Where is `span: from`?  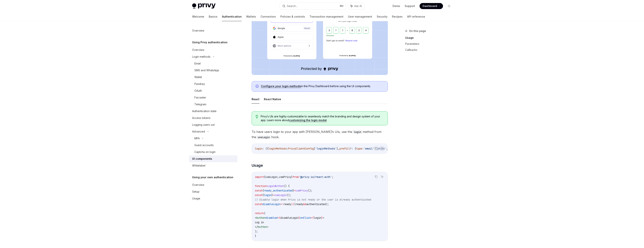
span: from is located at coordinates (295, 177).